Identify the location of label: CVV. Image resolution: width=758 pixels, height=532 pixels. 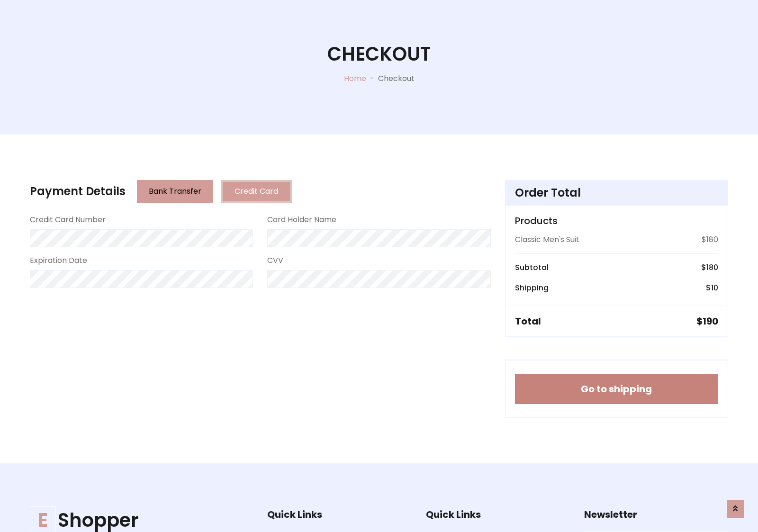
(275, 261).